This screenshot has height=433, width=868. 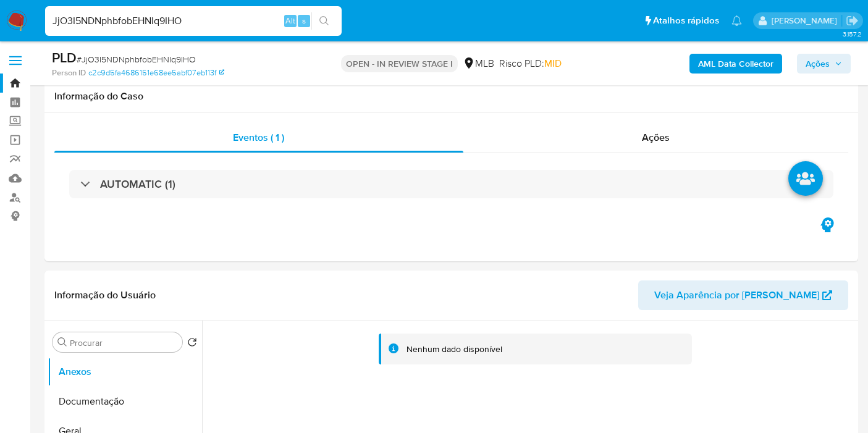 What do you see at coordinates (852, 21) in the screenshot?
I see `a: Sair` at bounding box center [852, 21].